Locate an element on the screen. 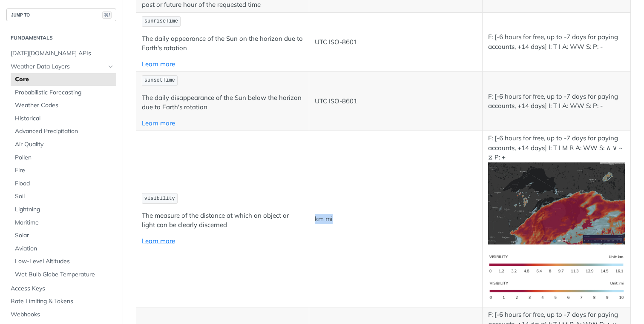  p: km mi is located at coordinates (395, 219).